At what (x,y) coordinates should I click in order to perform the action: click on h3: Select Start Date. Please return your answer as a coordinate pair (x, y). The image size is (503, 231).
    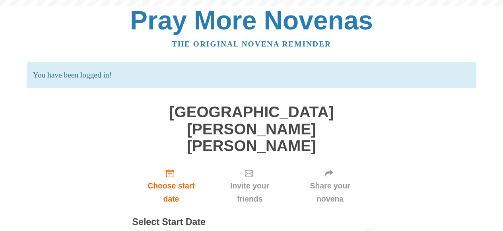
    Looking at the image, I should click on (252, 222).